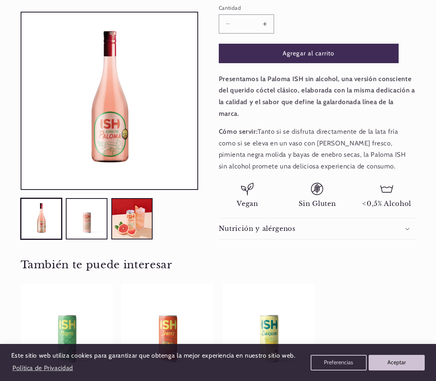 This screenshot has width=436, height=381. Describe the element at coordinates (154, 355) in the screenshot. I see `span: Este sitio web utiliza cookies para garantizar que obtenga la mejor experiencia en nuestro sitio ...` at that location.